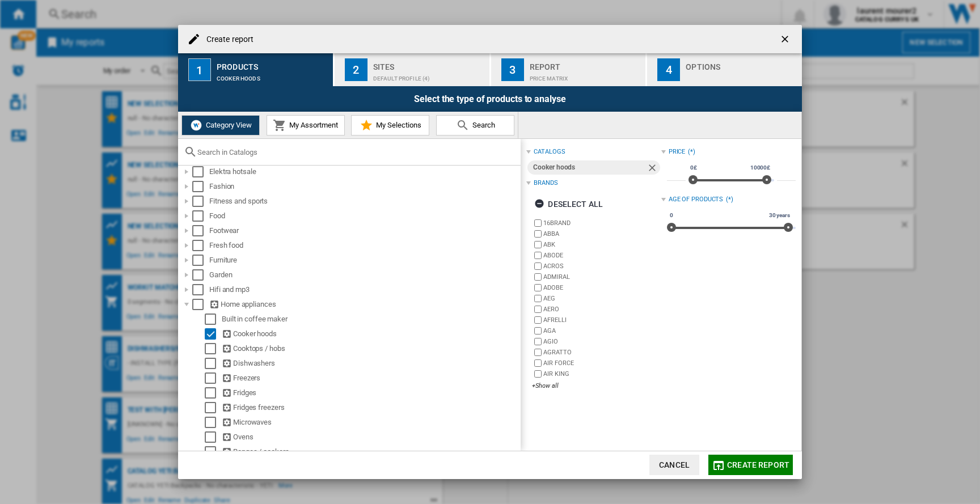 The width and height of the screenshot is (980, 504). I want to click on h4: Create report, so click(227, 40).